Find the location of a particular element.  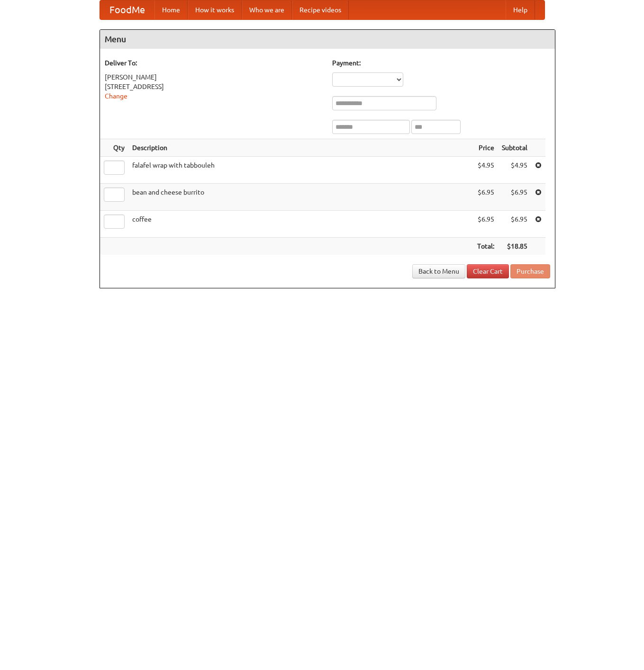

h4: Menu is located at coordinates (327, 40).